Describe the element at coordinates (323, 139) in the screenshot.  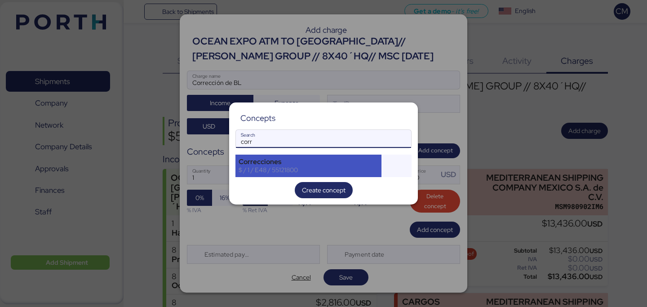
I see `input: Search` at that location.